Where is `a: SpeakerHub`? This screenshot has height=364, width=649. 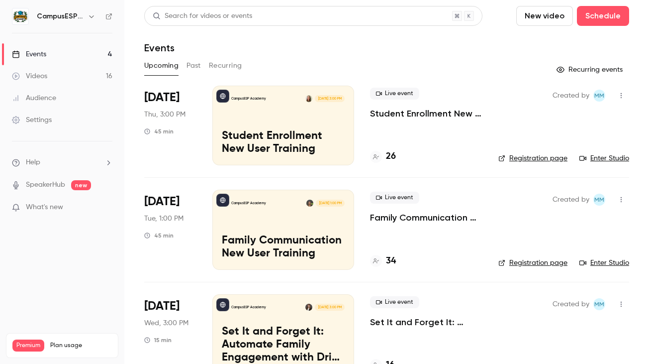 a: SpeakerHub is located at coordinates (45, 185).